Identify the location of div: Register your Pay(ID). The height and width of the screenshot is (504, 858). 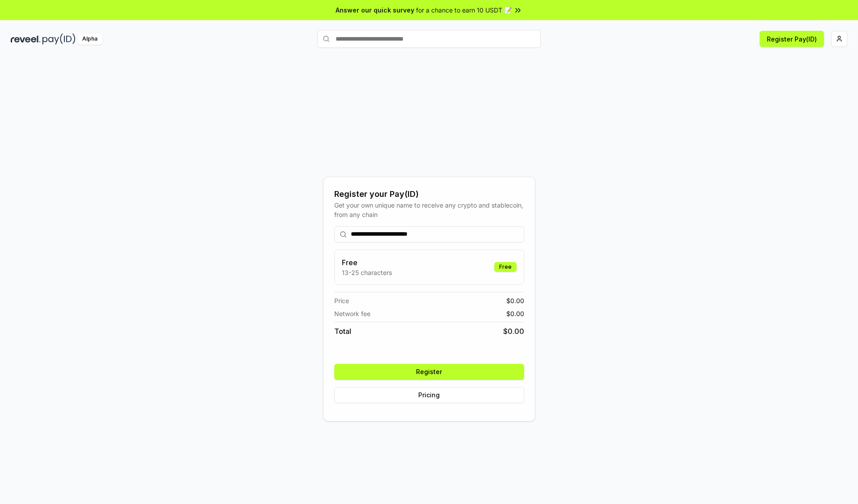
(429, 194).